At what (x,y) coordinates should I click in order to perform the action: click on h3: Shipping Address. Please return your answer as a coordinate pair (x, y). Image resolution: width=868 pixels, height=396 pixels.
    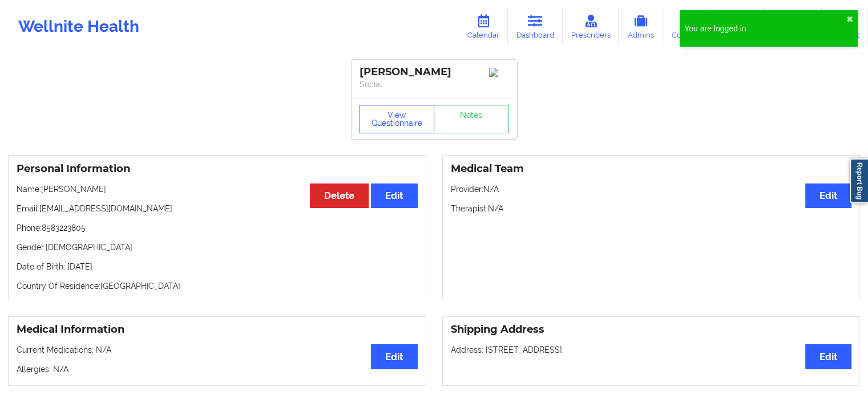
    Looking at the image, I should click on (651, 329).